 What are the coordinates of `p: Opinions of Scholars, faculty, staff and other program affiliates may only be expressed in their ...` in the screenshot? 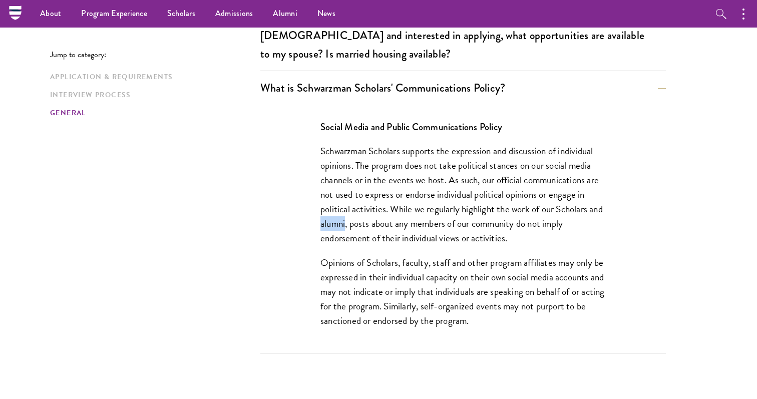 It's located at (463, 292).